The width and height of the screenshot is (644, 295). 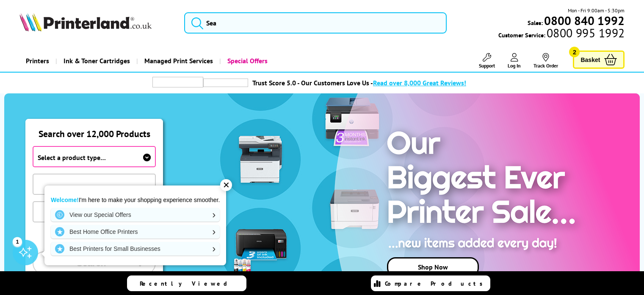 What do you see at coordinates (584, 20) in the screenshot?
I see `b: 0800 840 1992` at bounding box center [584, 20].